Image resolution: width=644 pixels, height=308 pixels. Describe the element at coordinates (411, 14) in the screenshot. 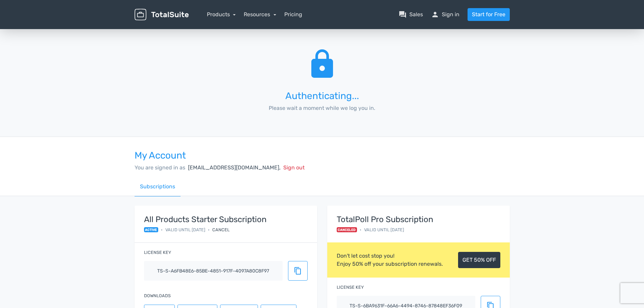

I see `a: question_answerSales` at that location.